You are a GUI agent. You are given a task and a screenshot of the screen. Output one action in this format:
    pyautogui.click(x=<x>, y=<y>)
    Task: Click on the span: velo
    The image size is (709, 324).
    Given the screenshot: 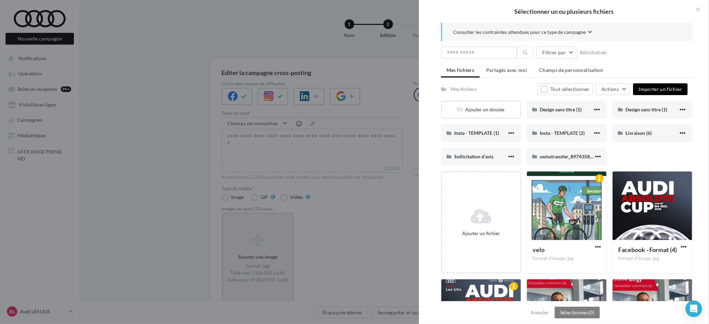 What is the action you would take?
    pyautogui.click(x=539, y=250)
    